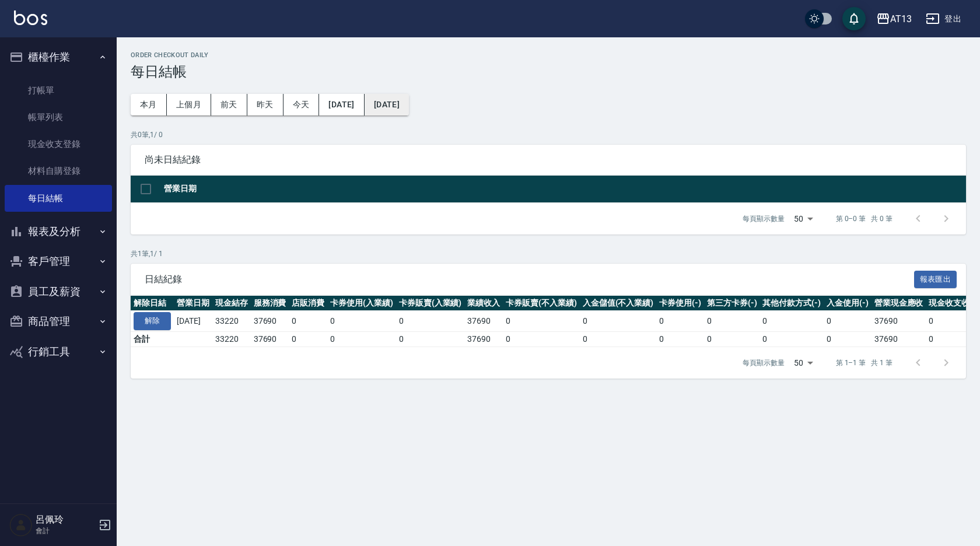  Describe the element at coordinates (548, 254) in the screenshot. I see `p: 共 1 筆, 1 / 1` at that location.